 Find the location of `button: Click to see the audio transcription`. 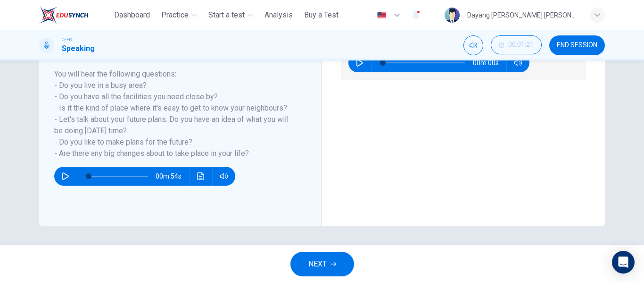

button: Click to see the audio transcription is located at coordinates (201, 176).